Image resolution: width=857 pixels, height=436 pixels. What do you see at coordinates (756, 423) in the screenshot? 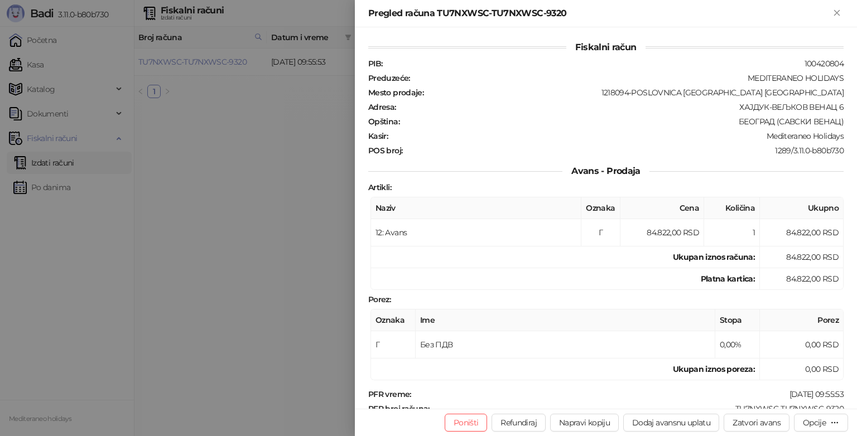
I see `button: Zatvori avans` at bounding box center [756, 423].